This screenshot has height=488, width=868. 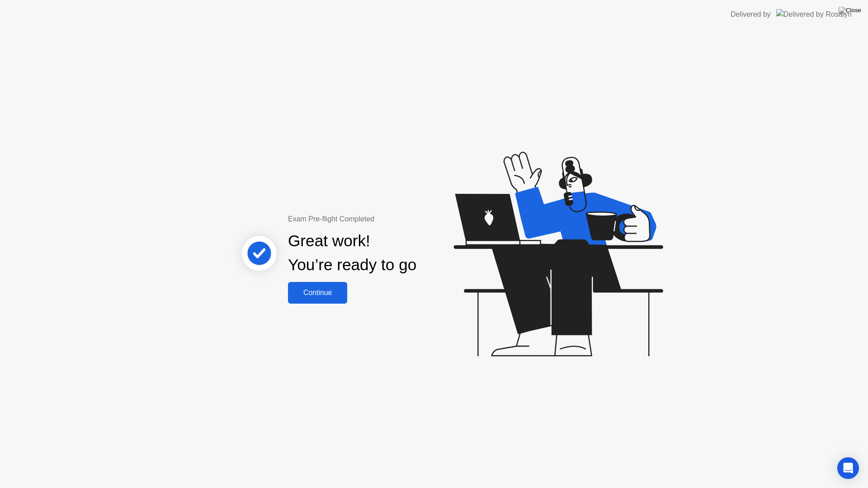 I want to click on div: Continue, so click(x=317, y=293).